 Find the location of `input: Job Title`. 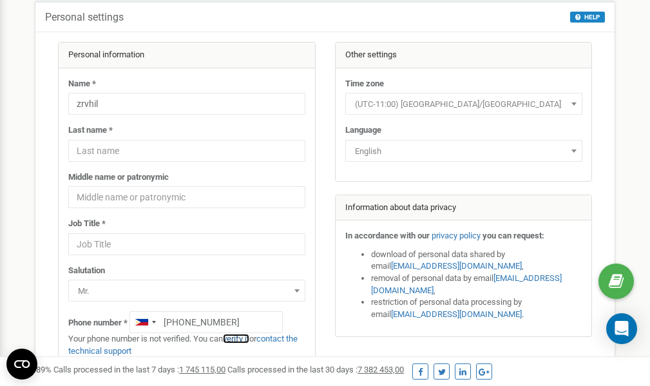

input: Job Title is located at coordinates (187, 244).